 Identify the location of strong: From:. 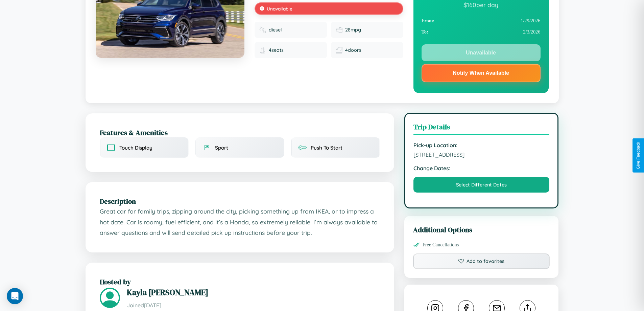
(428, 20).